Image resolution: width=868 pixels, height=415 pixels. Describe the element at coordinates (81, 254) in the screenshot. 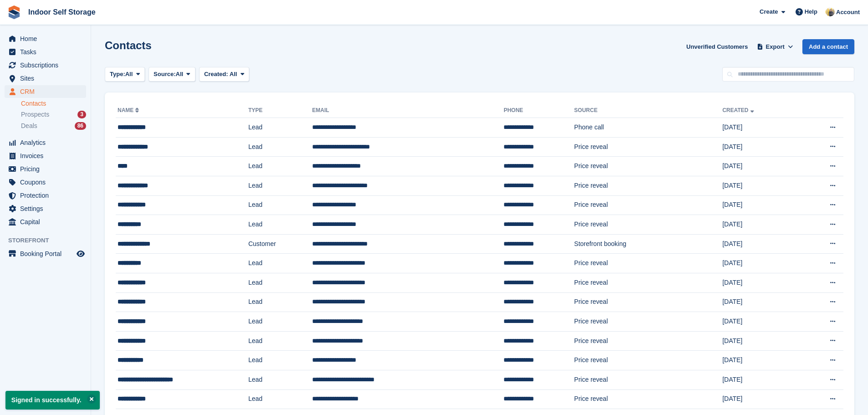

I see `a: Preview store` at that location.